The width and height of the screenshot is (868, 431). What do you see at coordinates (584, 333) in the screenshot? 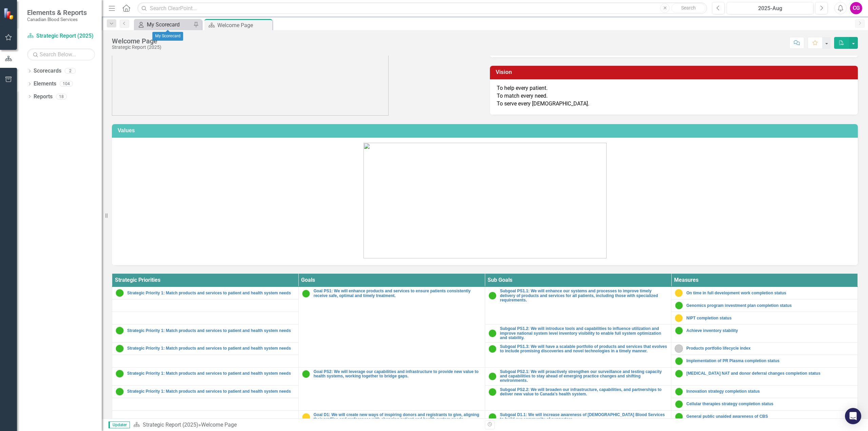
I see `a: Subgoal PS1.2: We will introduce tools and capabilities to influence utilization and improve nati...` at bounding box center [584, 333].